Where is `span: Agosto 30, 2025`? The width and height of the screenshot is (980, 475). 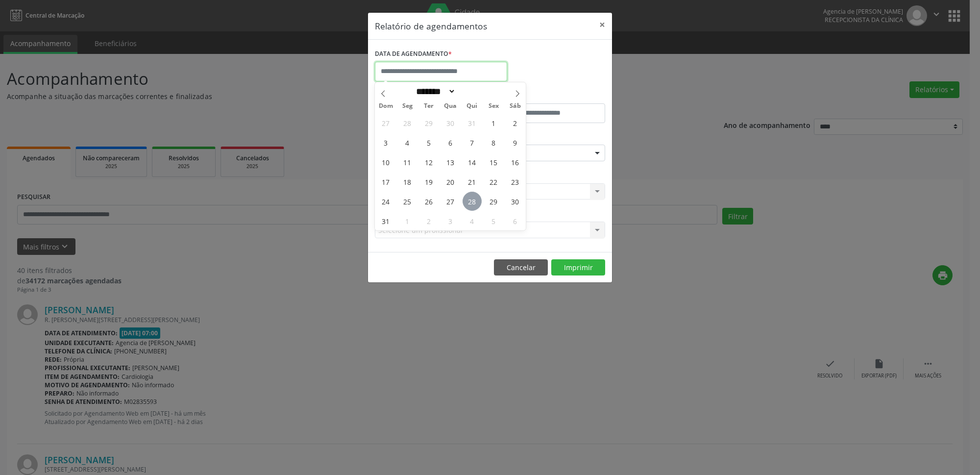 span: Agosto 30, 2025 is located at coordinates (514, 201).